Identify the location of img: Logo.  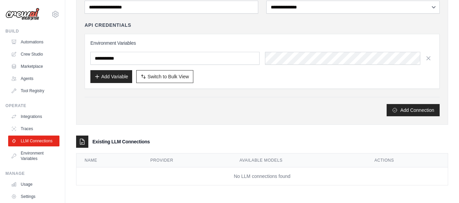
(22, 14).